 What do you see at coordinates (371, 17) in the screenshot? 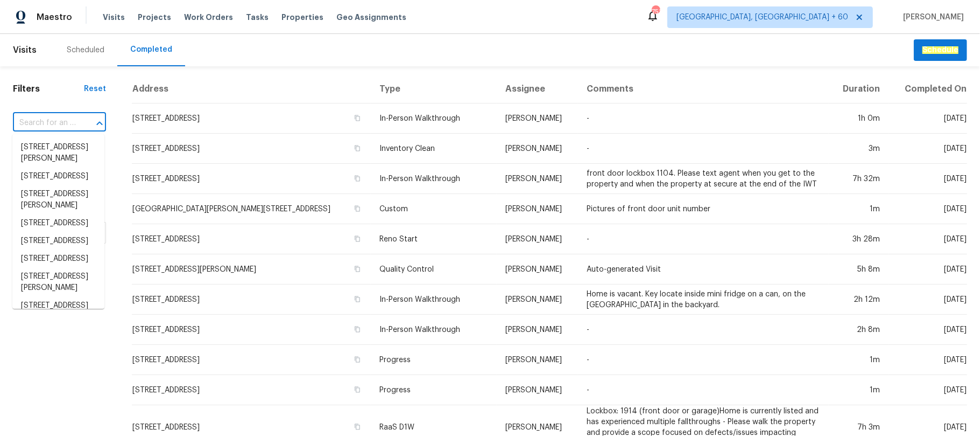
I see `span: Geo Assignments` at bounding box center [371, 17].